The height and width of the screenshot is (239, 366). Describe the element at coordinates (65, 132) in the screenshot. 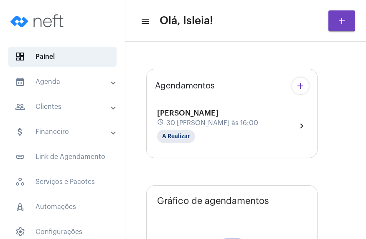

I see `mat-expansion-panel-header: sidenav iconFinanceiro` at that location.